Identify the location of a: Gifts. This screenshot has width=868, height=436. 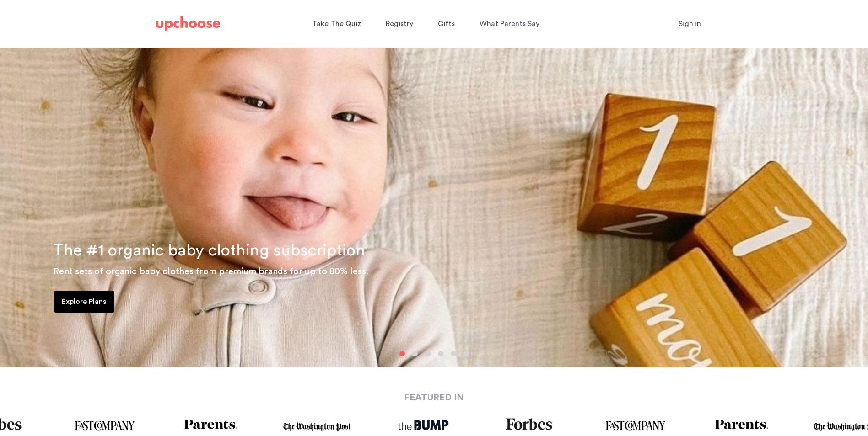
(447, 24).